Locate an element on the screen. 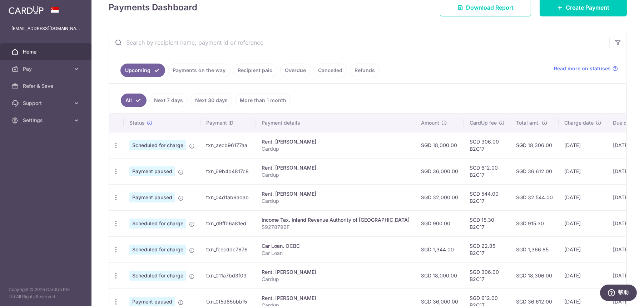 The width and height of the screenshot is (644, 306). span: Refer & Save is located at coordinates (46, 86).